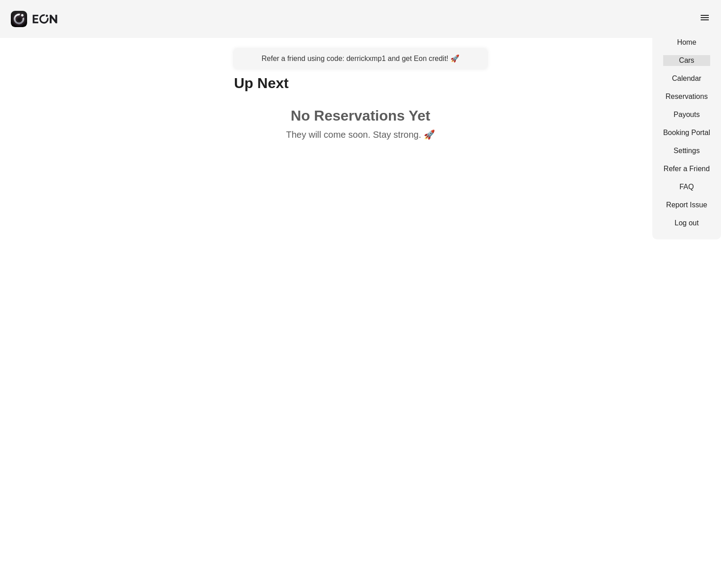 The image size is (721, 588). I want to click on p: They will come soon. Stay strong. 🚀, so click(361, 134).